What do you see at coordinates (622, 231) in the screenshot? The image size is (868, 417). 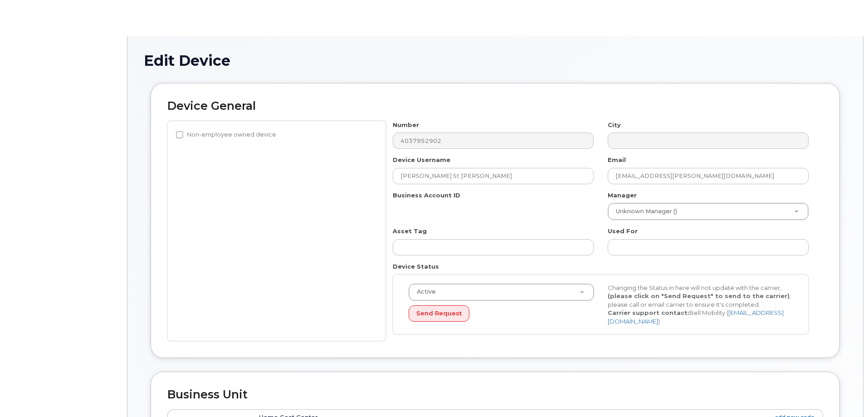 I see `label: Used For` at bounding box center [622, 231].